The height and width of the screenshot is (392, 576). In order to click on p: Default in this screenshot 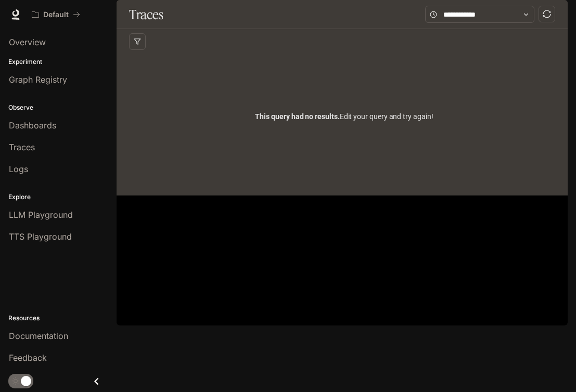, I will do `click(56, 14)`.